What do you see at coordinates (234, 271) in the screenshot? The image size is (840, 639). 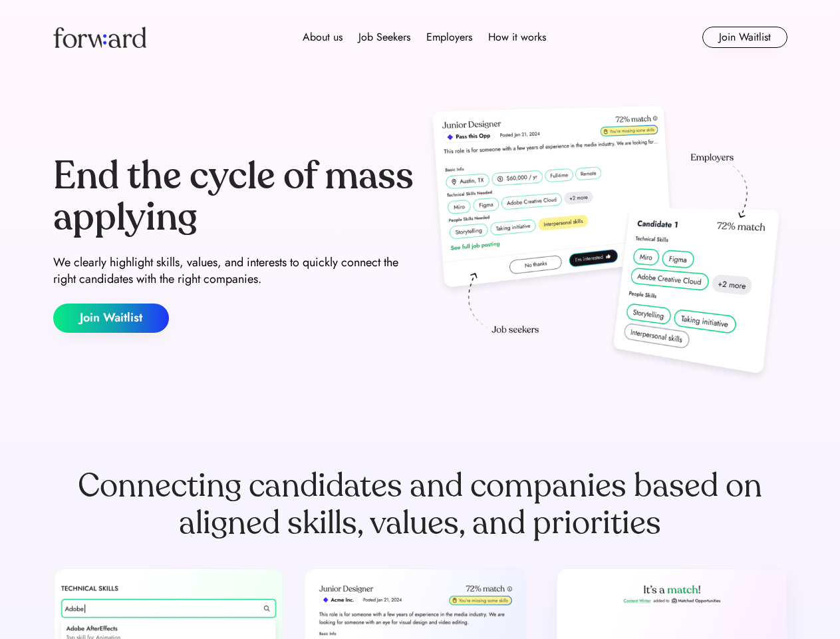 I see `div: We clearly highlight skills, values, and interests to quickly connect the right candidates with t...` at bounding box center [234, 271].